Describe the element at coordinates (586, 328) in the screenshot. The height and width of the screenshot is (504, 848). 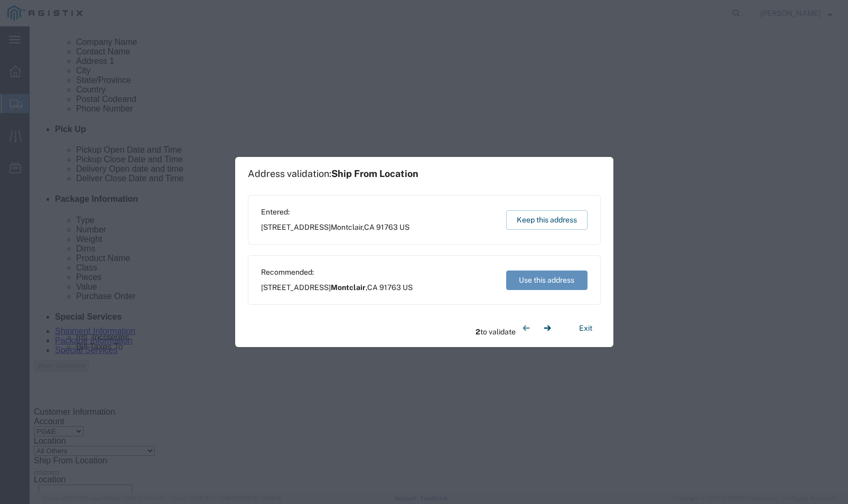
I see `button: Exit` at that location.